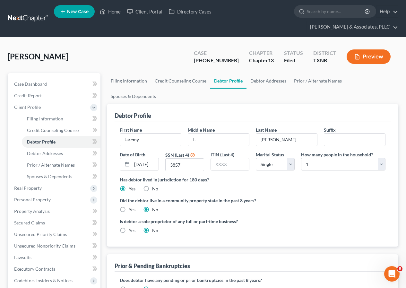 This screenshot has height=288, width=406. I want to click on label: Date of Birth, so click(132, 154).